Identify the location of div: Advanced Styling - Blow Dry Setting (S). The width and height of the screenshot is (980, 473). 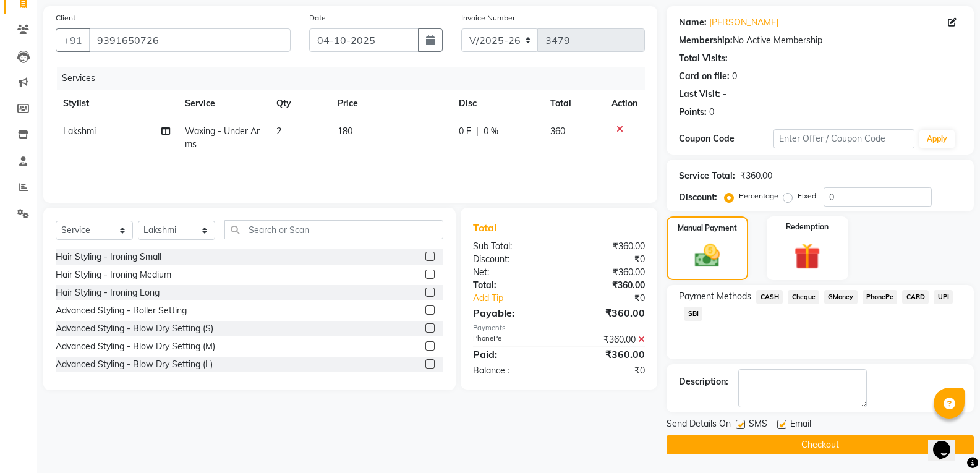
(134, 328).